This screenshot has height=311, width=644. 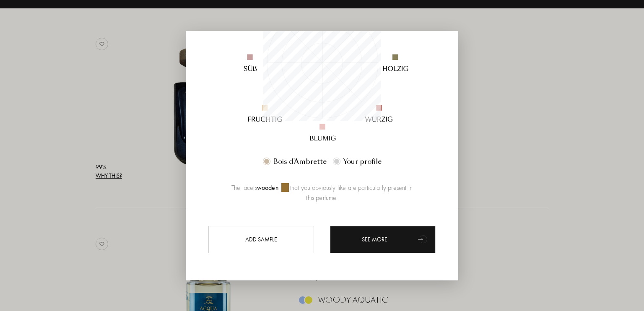 I want to click on font: Add sample, so click(x=261, y=240).